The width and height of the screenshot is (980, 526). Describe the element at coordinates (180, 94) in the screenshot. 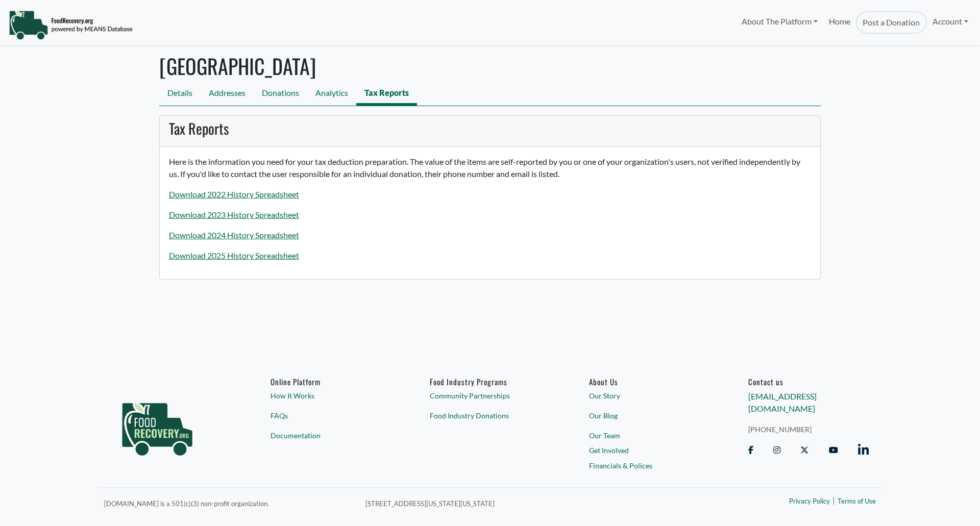

I see `a: Details` at that location.